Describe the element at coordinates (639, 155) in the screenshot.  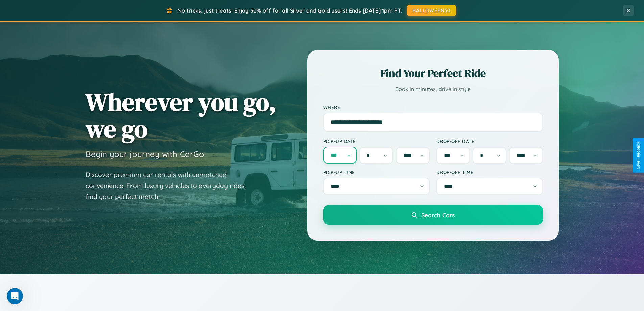
I see `div: Give Feedback` at that location.